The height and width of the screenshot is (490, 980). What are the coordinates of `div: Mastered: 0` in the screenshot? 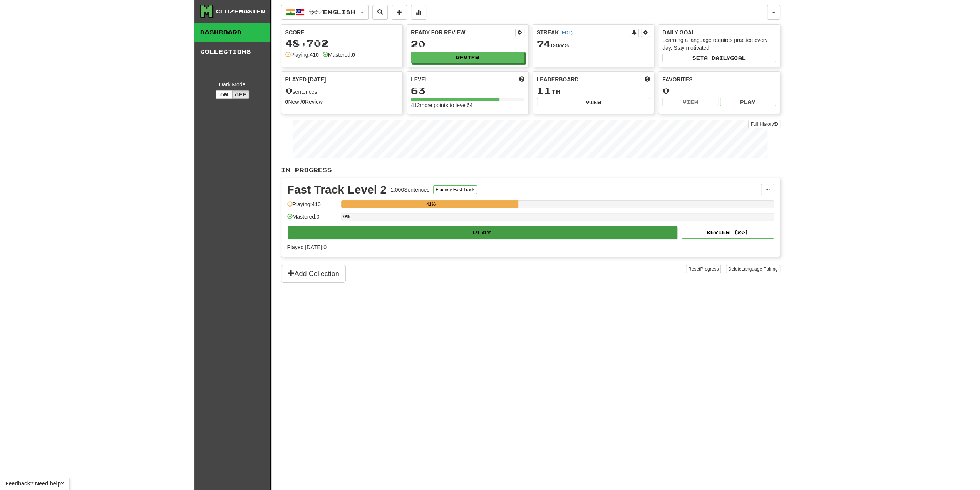 It's located at (312, 219).